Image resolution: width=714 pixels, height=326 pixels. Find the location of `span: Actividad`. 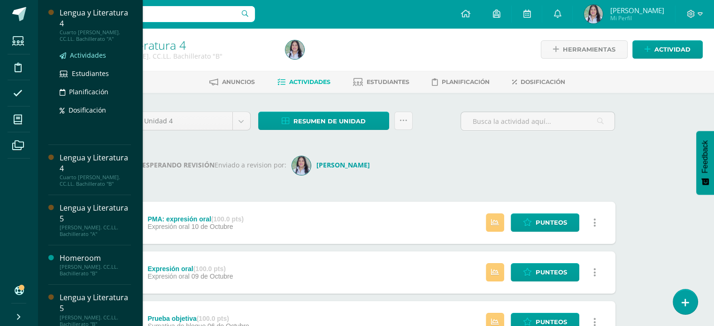

span: Actividad is located at coordinates (673, 49).